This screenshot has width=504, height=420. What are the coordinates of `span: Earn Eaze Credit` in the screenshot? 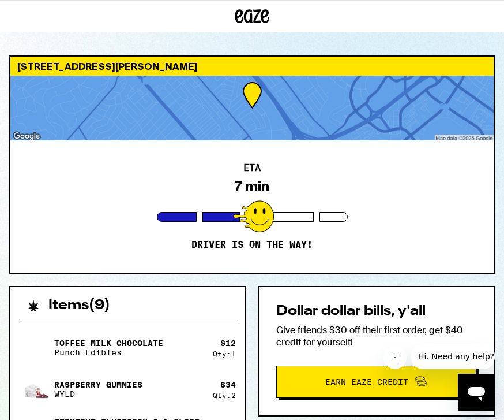 It's located at (367, 382).